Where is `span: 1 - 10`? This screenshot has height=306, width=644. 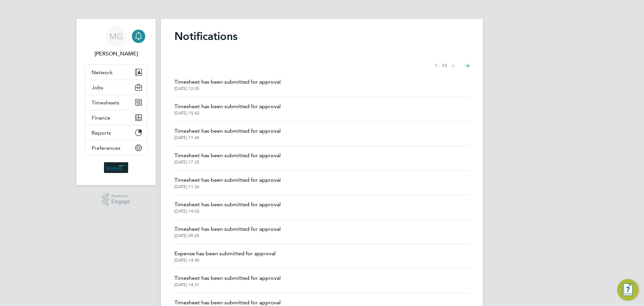
span: 1 - 10 is located at coordinates (441, 66).